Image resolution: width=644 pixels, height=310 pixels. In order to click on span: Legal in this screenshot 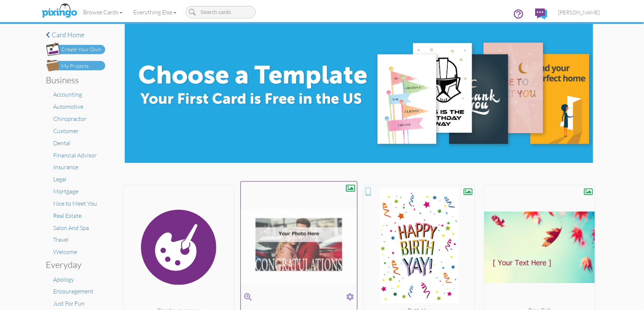, I will do `click(60, 179)`.